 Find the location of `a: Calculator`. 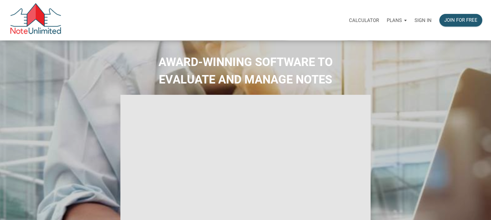

a: Calculator is located at coordinates (364, 20).